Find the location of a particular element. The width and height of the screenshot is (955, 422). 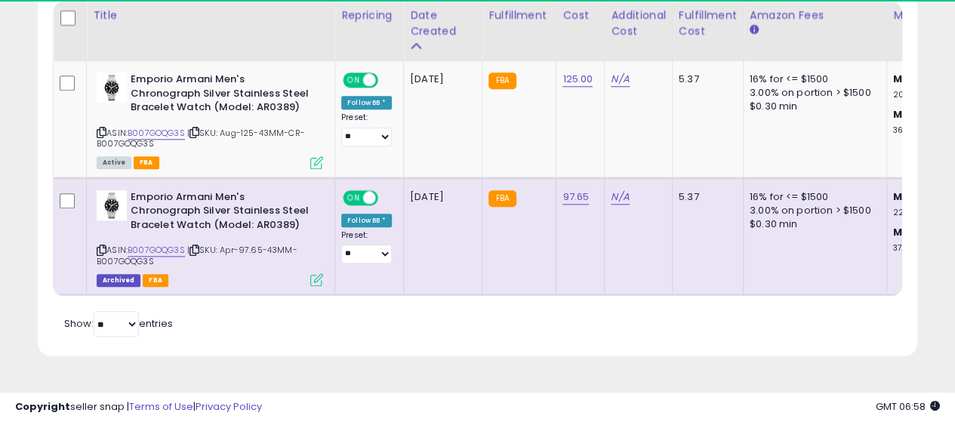

span: Listings that have been deleted from Seller Central is located at coordinates (119, 280).